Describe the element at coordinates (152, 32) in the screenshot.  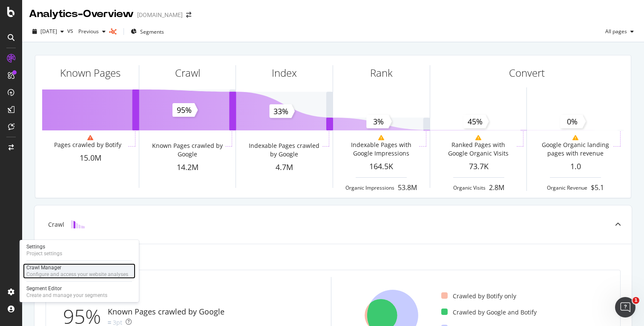
I see `span: Segments` at that location.